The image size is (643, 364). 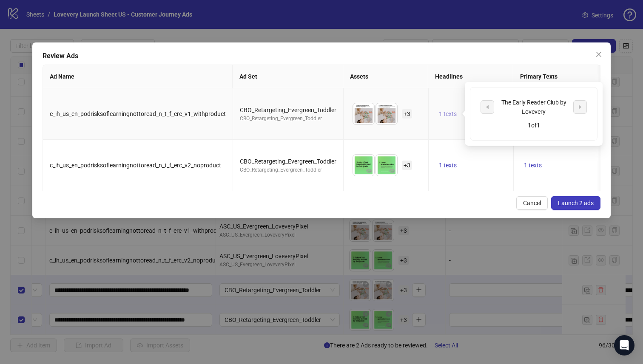 I want to click on span: c_ih_us_en_podrisksoflearningnottoread_n_t_f_erc_v2_noproduct, so click(x=135, y=165).